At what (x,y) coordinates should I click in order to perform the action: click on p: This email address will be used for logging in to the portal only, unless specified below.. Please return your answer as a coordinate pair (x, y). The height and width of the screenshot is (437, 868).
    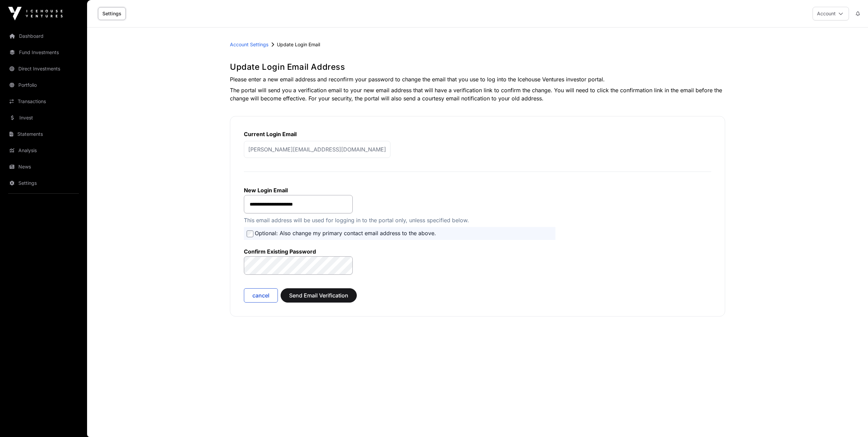
    Looking at the image, I should click on (478, 220).